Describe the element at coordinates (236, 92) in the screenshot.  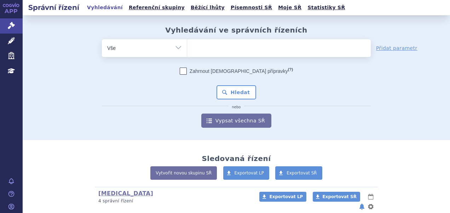
I see `button: Hledat` at that location.